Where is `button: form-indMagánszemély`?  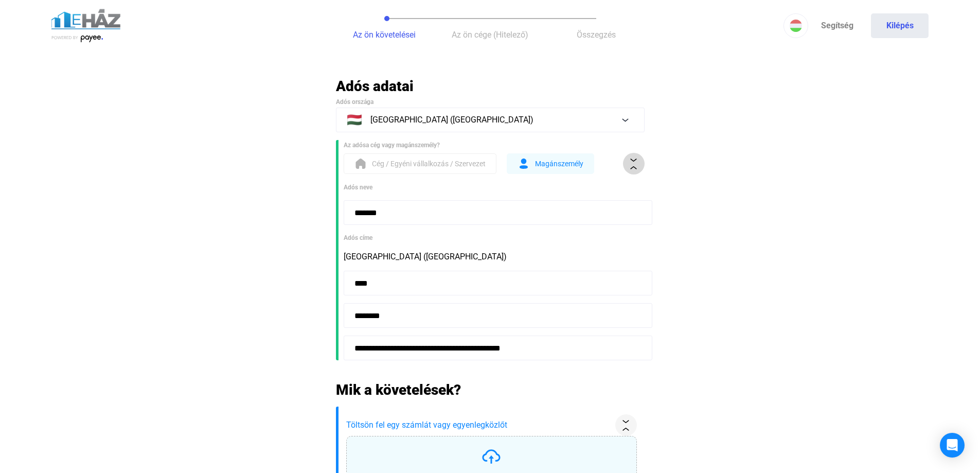 button: form-indMagánszemély is located at coordinates (550, 163).